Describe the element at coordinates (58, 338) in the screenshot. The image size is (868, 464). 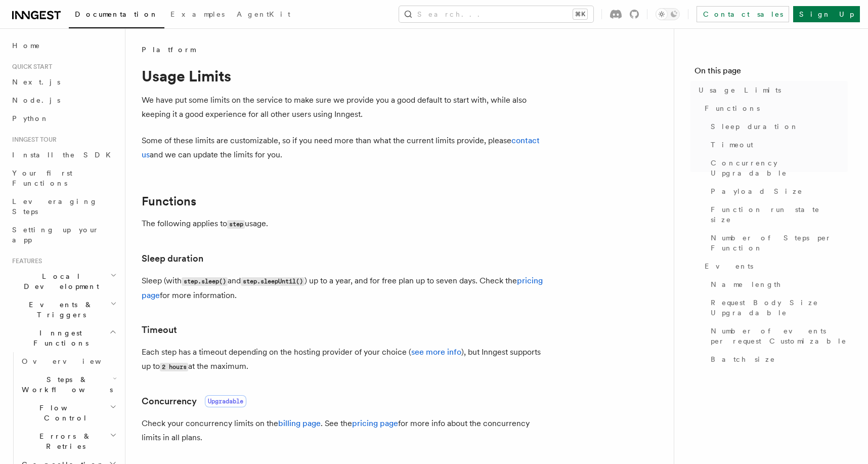
I see `span: Inngest Functions` at that location.